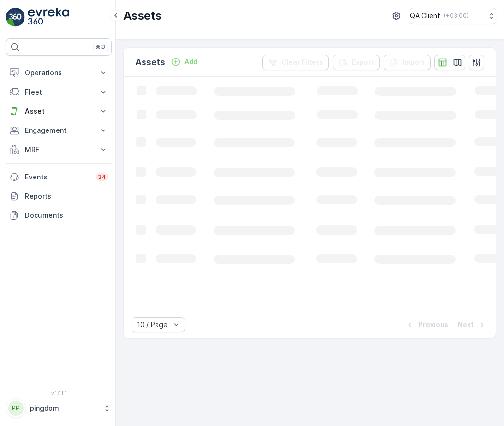 Image resolution: width=504 pixels, height=426 pixels. What do you see at coordinates (363, 62) in the screenshot?
I see `p: Export` at bounding box center [363, 62].